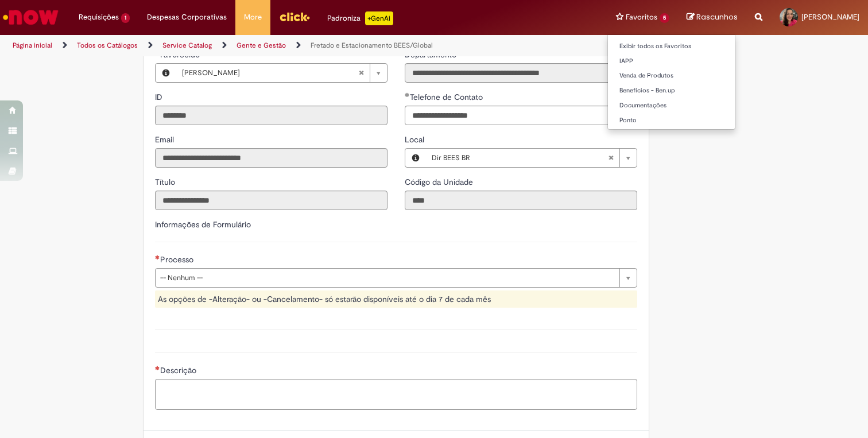 The height and width of the screenshot is (438, 868). Describe the element at coordinates (187, 46) in the screenshot. I see `a: Service Catalog` at that location.